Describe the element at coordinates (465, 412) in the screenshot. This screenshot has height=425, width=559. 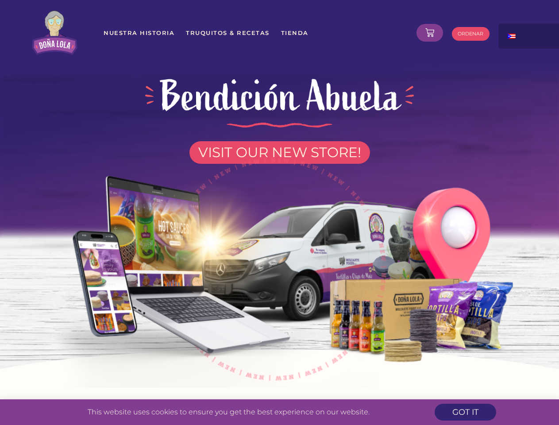
I see `a: got it` at that location.